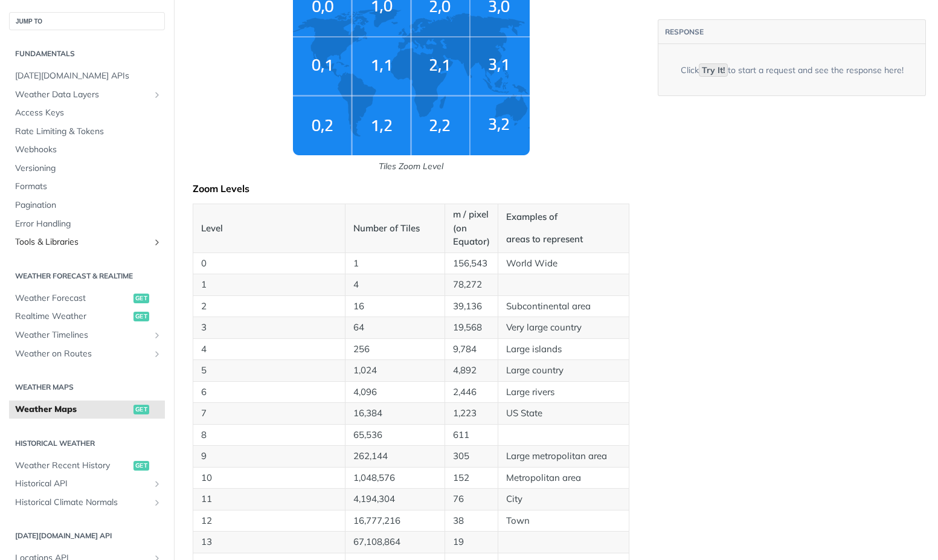  I want to click on div: Click to start a request and see the response here!, so click(792, 70).